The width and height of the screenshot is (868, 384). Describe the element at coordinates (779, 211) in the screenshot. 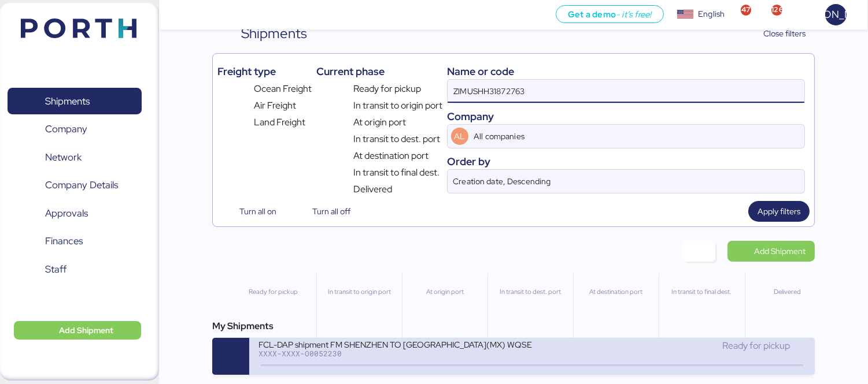

I see `button: Apply filters` at that location.